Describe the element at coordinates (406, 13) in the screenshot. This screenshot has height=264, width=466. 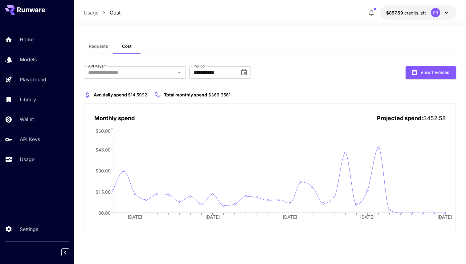
I see `div: $857.58547` at that location.